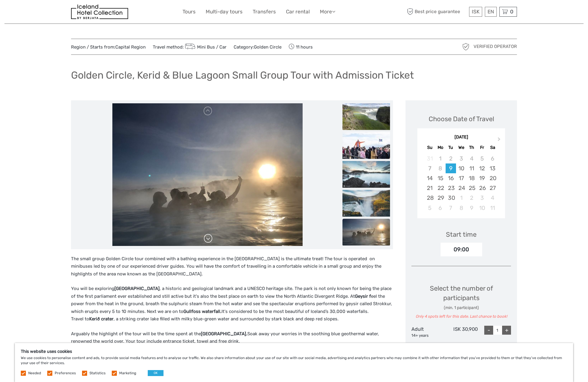  Describe the element at coordinates (461, 301) in the screenshot. I see `div: Select the number of participants` at that location.